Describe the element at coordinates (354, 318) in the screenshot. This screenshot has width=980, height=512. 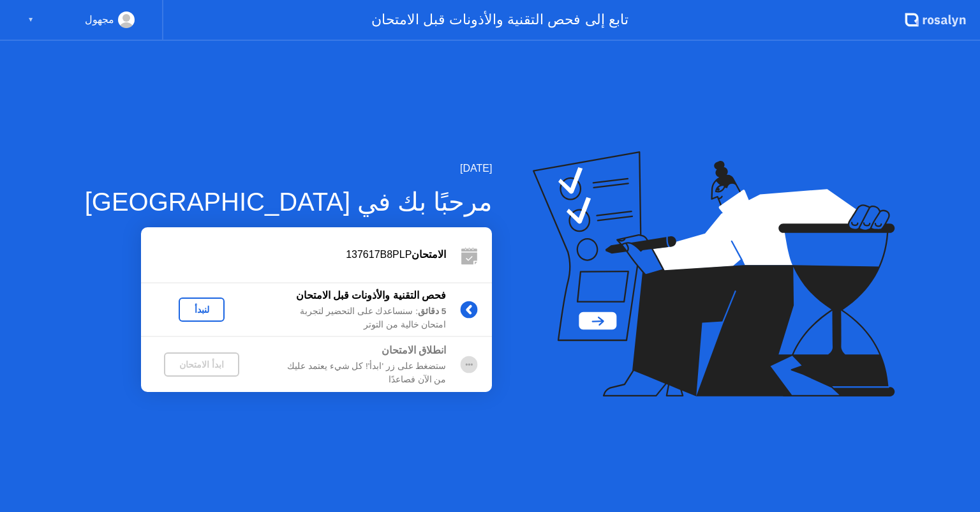
I see `div: : سنساعدك على التحضير لتجربة امتحان خالية من التوتر` at that location.